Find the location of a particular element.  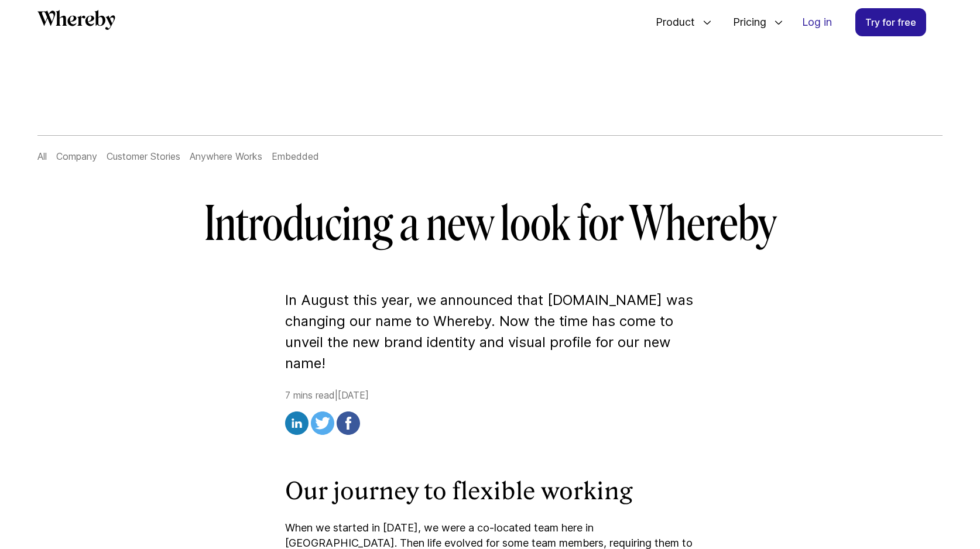

span: Product is located at coordinates (671, 22).